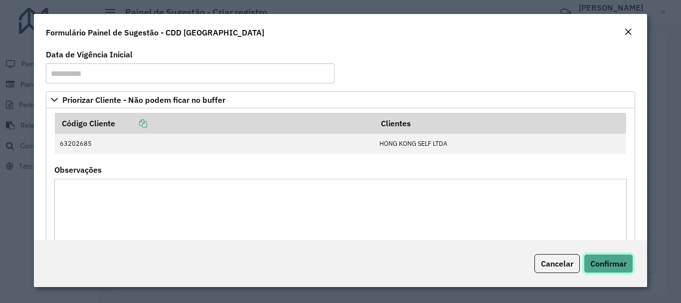 This screenshot has width=681, height=303. What do you see at coordinates (131, 123) in the screenshot?
I see `a: Copiar` at bounding box center [131, 123].